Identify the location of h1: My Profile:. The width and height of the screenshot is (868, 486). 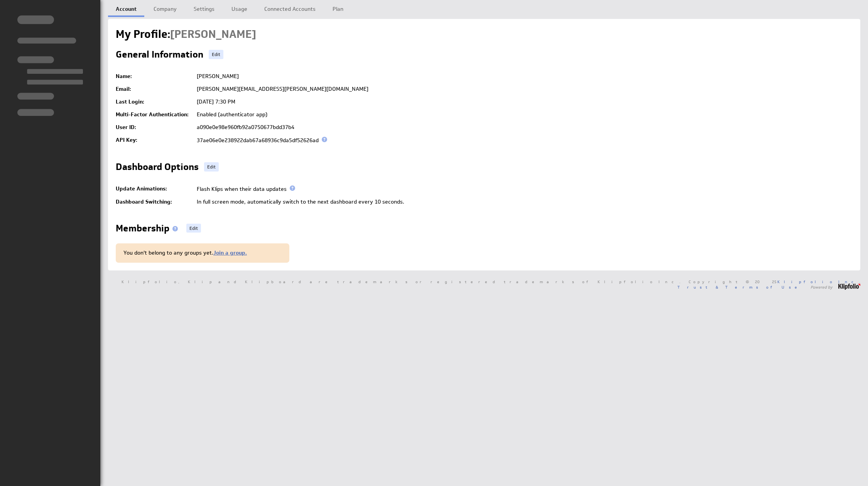
(186, 34).